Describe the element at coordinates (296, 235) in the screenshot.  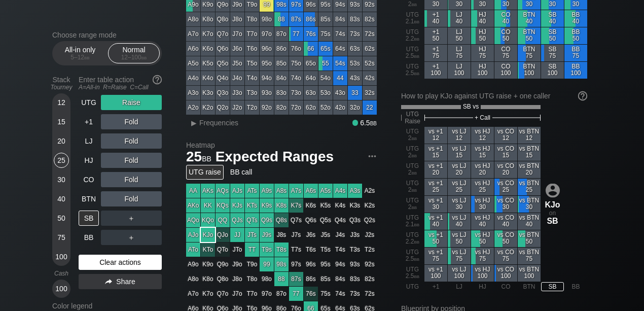
I see `div: J7s` at that location.